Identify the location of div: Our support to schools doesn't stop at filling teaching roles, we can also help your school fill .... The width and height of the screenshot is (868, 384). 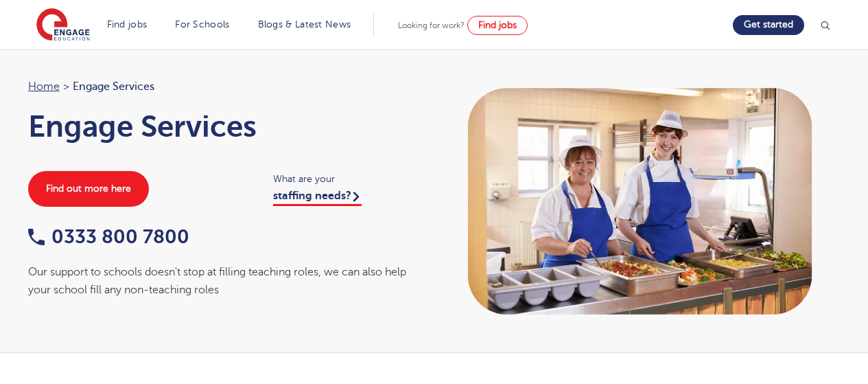
(224, 281).